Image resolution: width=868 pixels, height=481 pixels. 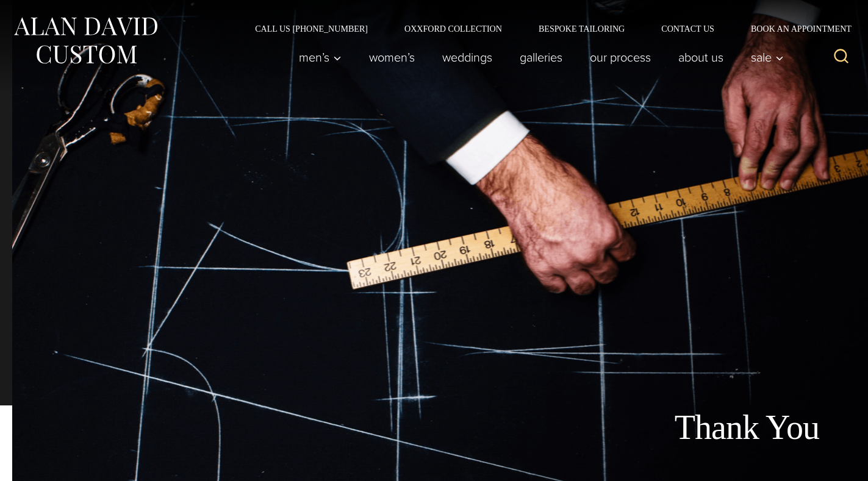 What do you see at coordinates (621, 57) in the screenshot?
I see `a: Our Process` at bounding box center [621, 57].